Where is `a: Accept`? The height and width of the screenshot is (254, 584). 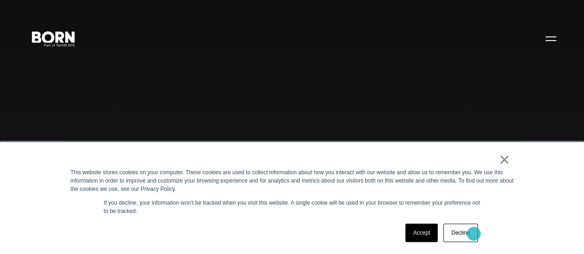
a: Accept is located at coordinates (421, 233).